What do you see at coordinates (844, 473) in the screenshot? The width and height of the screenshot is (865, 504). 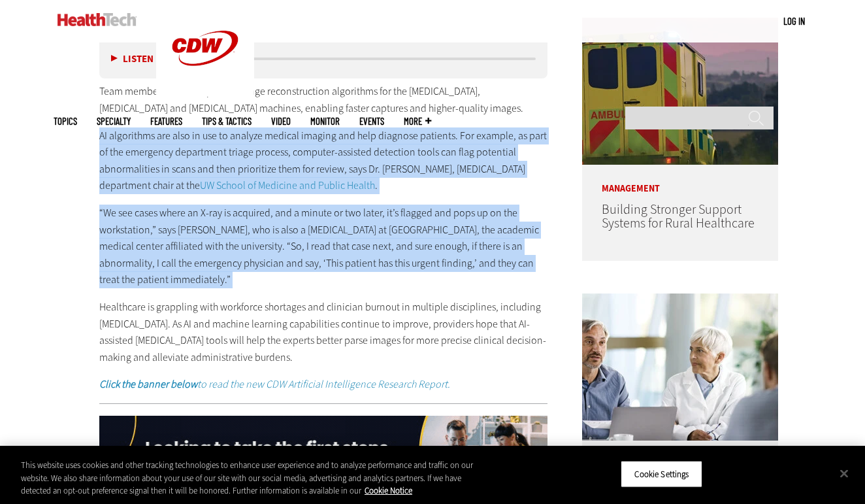 I see `button: Close` at bounding box center [844, 473].